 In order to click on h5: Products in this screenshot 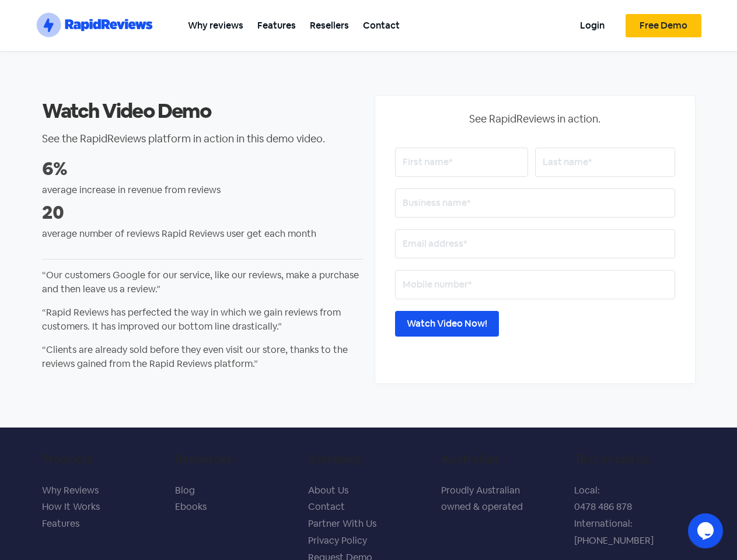, I will do `click(103, 459)`.